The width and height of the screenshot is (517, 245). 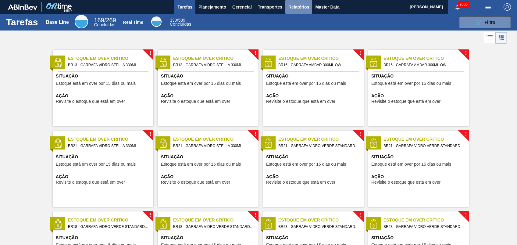 I want to click on span: Master Data, so click(x=327, y=7).